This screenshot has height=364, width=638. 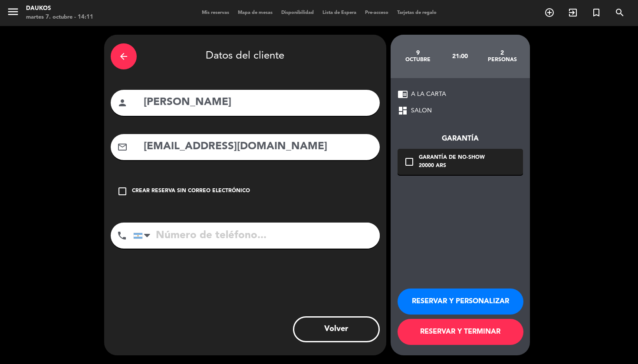 What do you see at coordinates (258, 102) in the screenshot?
I see `input: Nombre del cliente` at bounding box center [258, 102].